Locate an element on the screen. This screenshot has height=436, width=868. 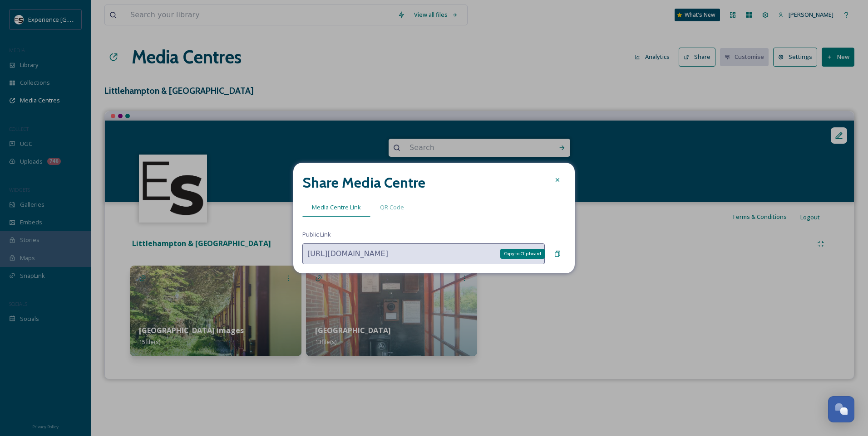
div: Copy to Clipboard is located at coordinates (523, 254).